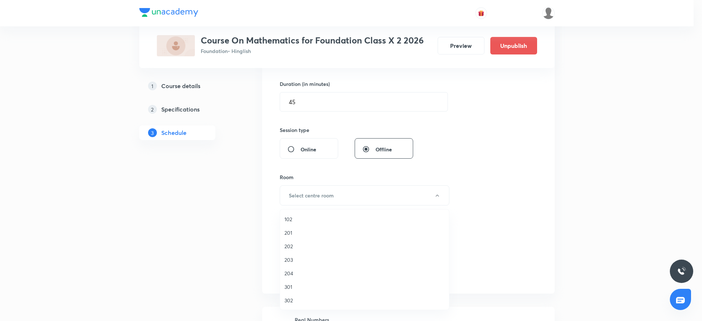 The width and height of the screenshot is (702, 321). I want to click on span: 301, so click(365, 287).